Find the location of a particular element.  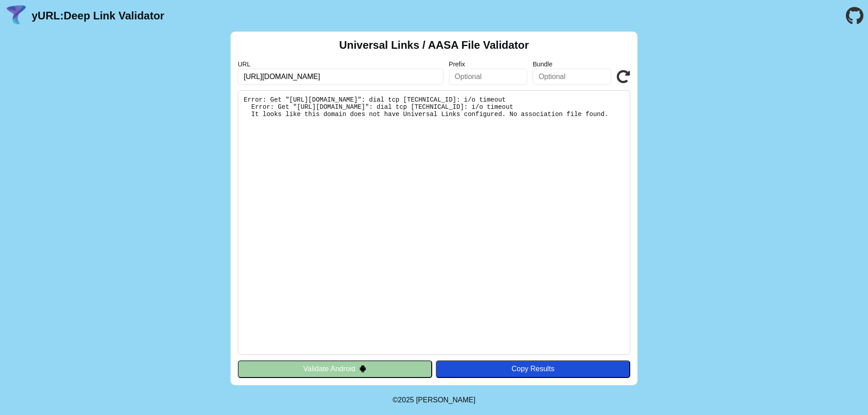

img: droidIcon.svg is located at coordinates (363, 369).